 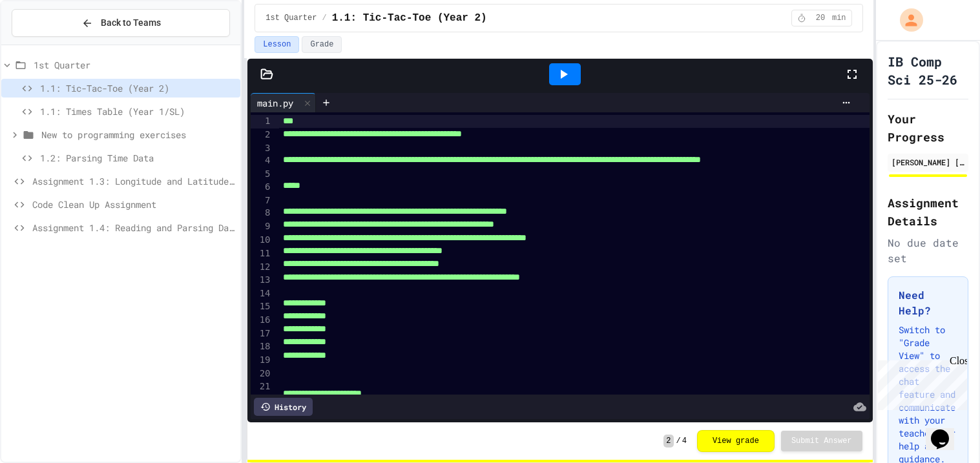 What do you see at coordinates (138, 134) in the screenshot?
I see `span: New to programming exercises` at bounding box center [138, 134].